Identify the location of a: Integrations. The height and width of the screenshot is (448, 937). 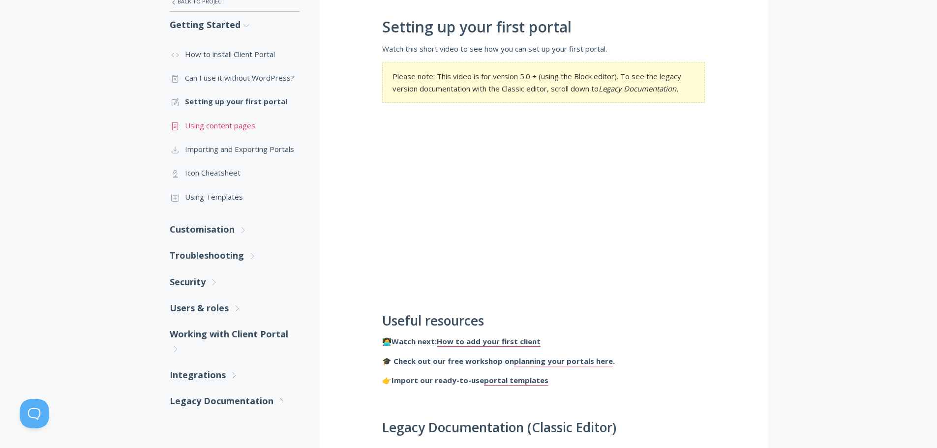
(235, 375).